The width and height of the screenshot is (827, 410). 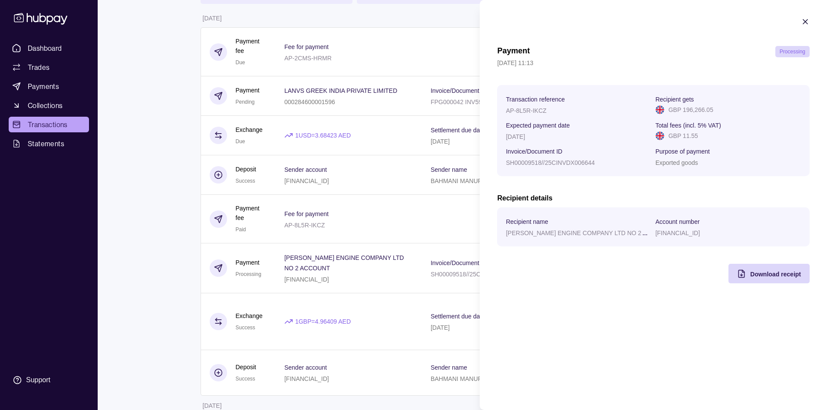 What do you see at coordinates (513, 52) in the screenshot?
I see `h1: Payment` at bounding box center [513, 52].